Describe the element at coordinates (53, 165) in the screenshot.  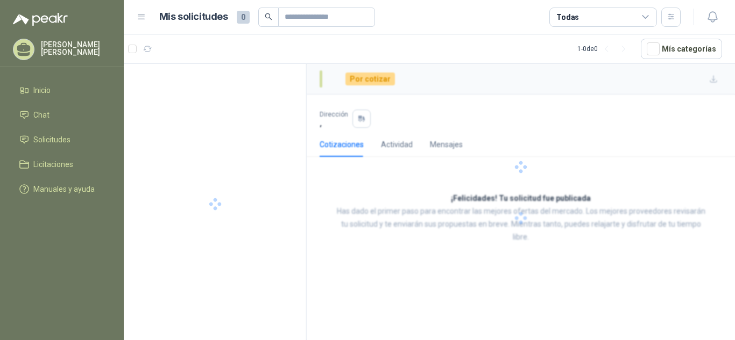
I see `span: Licitaciones` at that location.